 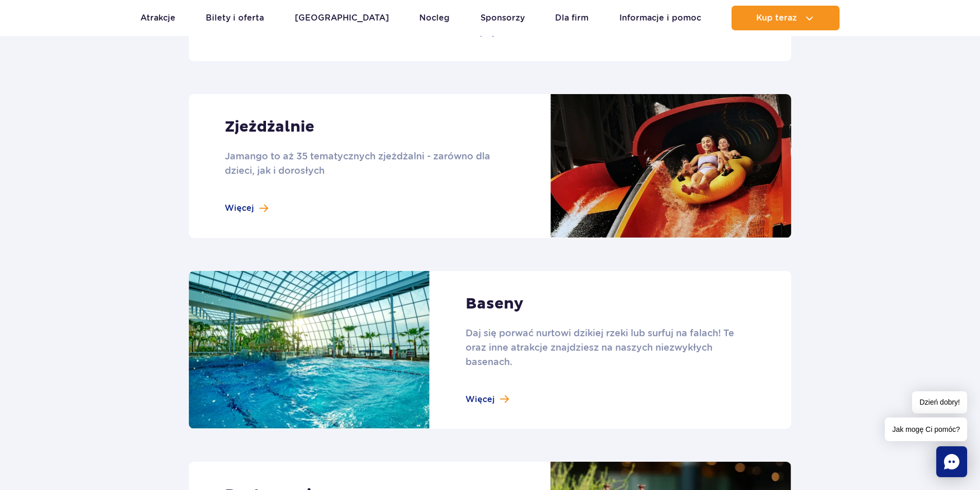 I want to click on a: Atrakcje, so click(x=158, y=18).